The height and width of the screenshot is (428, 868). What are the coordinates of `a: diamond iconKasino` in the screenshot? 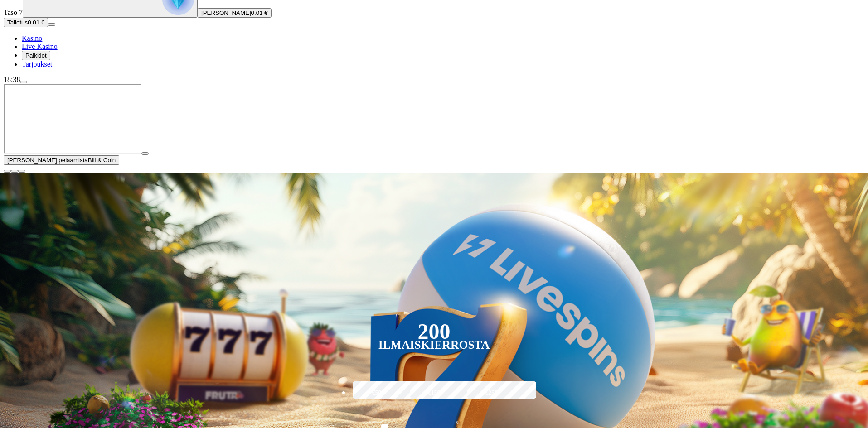 It's located at (31, 38).